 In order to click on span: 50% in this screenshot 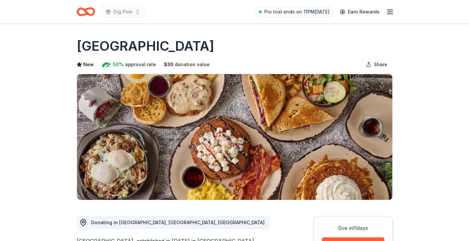, I will do `click(118, 64)`.